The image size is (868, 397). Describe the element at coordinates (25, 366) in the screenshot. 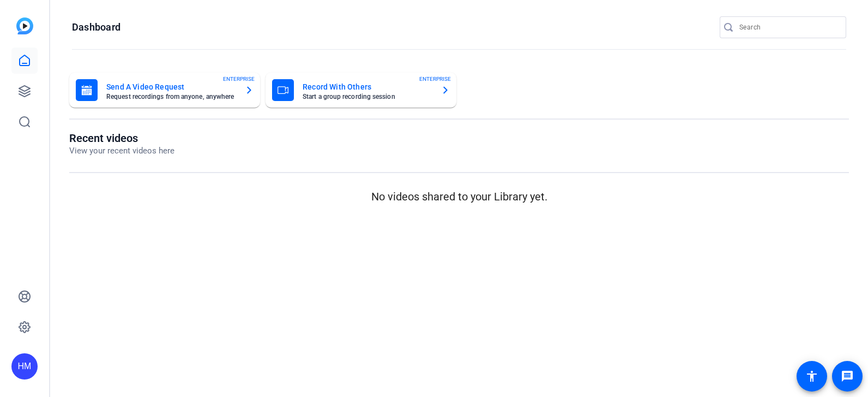

I see `div: HM` at that location.